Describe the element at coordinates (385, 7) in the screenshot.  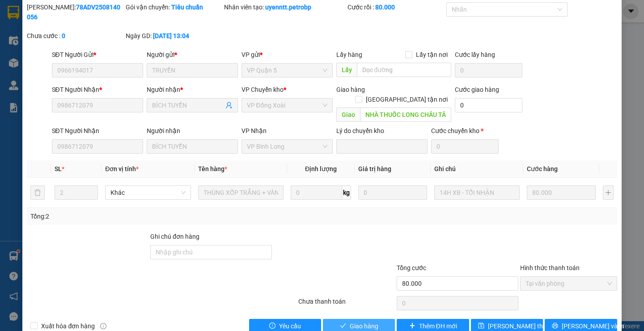
I see `b: 80.000` at that location.